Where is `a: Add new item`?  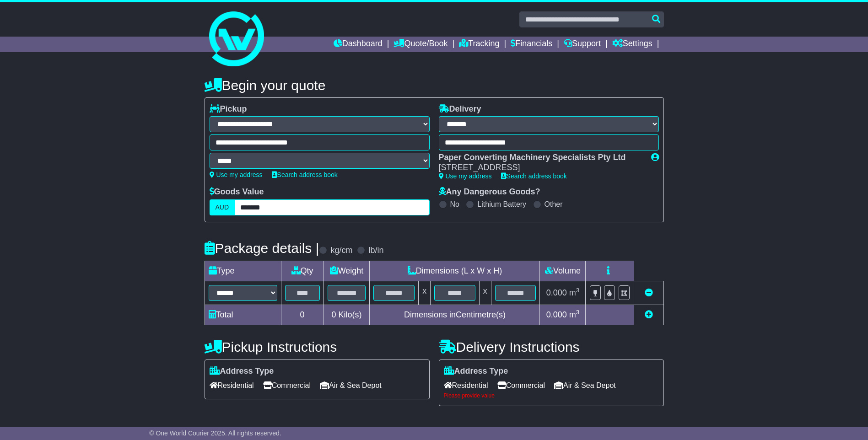 a: Add new item is located at coordinates (649, 314).